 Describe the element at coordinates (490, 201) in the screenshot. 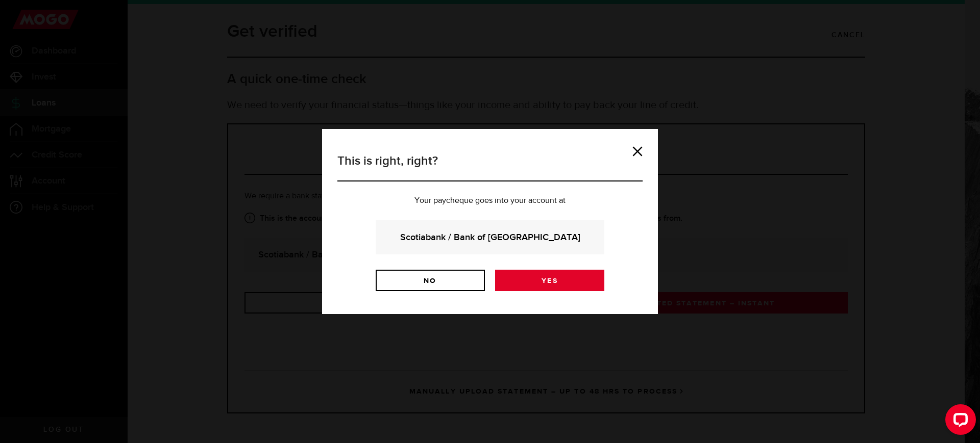

I see `p: Your paycheque goes into your account at` at that location.